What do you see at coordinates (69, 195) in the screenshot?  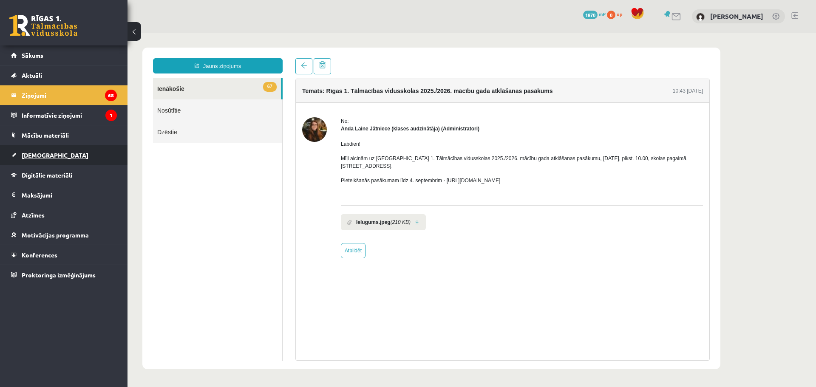 I see `legend: Maksājumi` at bounding box center [69, 195].